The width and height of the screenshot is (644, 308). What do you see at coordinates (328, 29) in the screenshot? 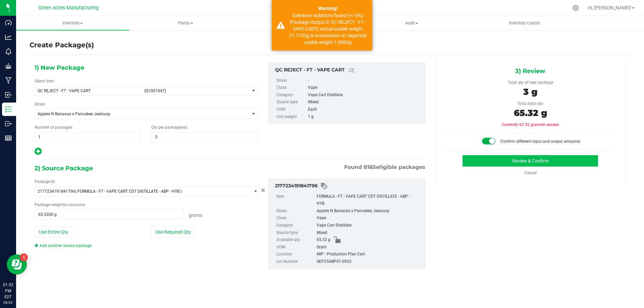
I see `div: Tolerance violations found (+/-5%): [Package Output 0: QC REJECT - FT - VAPE CART]: actual usable...` at bounding box center [328, 29].